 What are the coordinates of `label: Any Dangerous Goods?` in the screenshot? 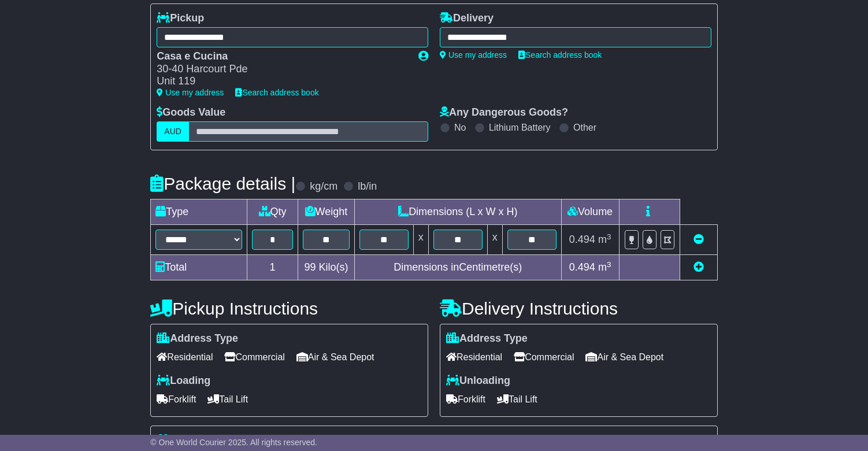 It's located at (504, 113).